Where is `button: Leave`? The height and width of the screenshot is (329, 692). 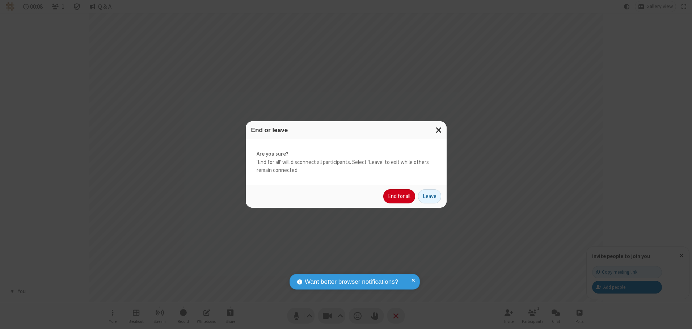
button: Leave is located at coordinates (430, 197).